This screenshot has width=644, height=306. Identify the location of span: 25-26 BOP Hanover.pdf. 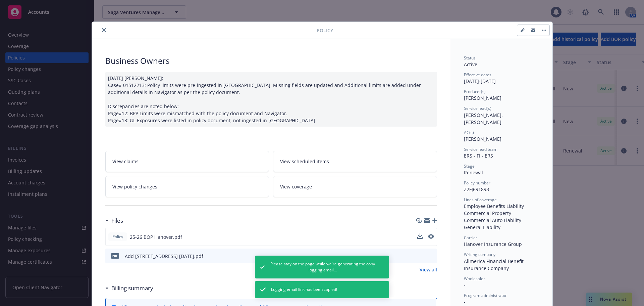
(156, 236).